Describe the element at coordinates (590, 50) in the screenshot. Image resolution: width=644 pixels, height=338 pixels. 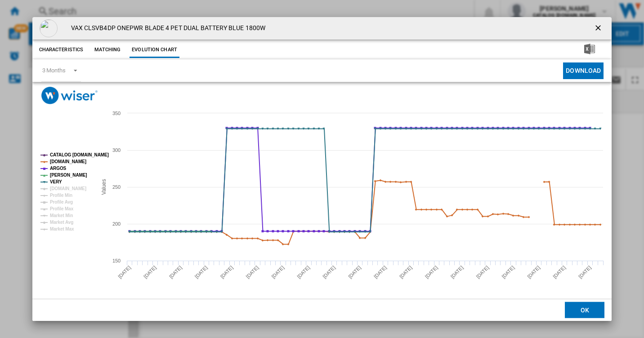
I see `button: Download in Excel` at that location.